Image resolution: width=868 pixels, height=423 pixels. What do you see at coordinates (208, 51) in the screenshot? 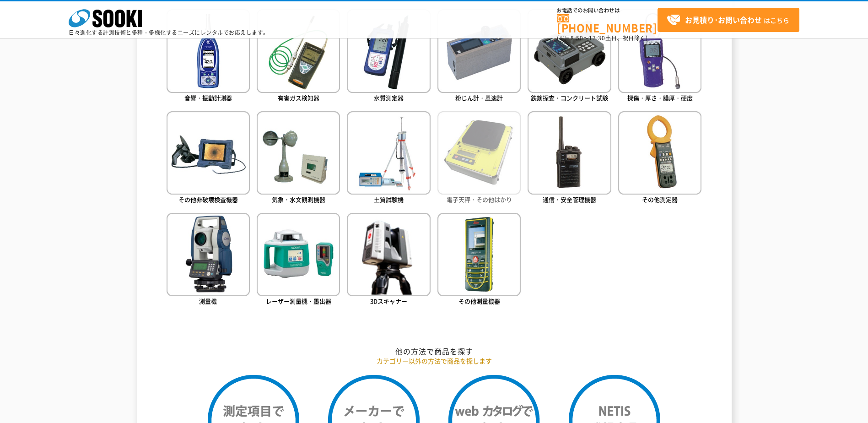
I see `img: 音響・振動計測器` at bounding box center [208, 51].